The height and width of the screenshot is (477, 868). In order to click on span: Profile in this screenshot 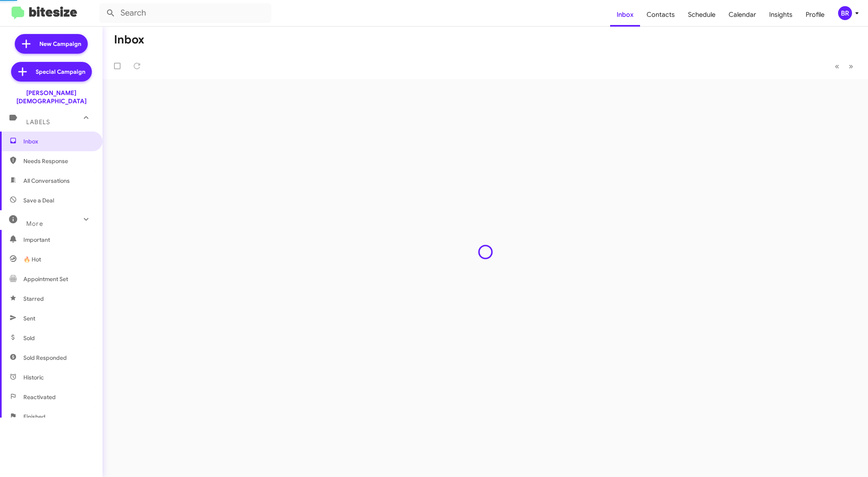, I will do `click(816, 15)`.